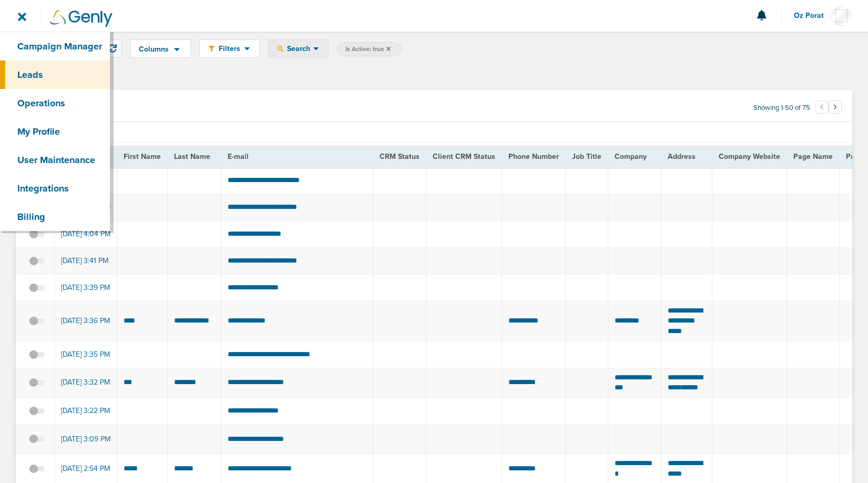 The width and height of the screenshot is (868, 483). What do you see at coordinates (464, 156) in the screenshot?
I see `th: Client CRM Status` at bounding box center [464, 156].